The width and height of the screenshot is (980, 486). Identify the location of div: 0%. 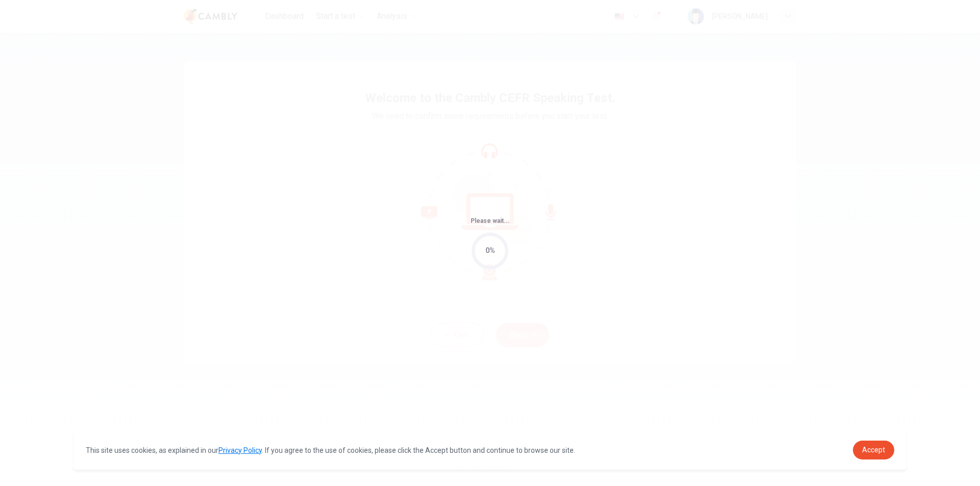
(490, 251).